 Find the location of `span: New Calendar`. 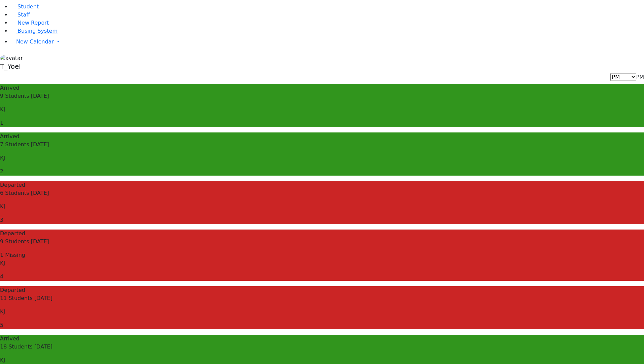

span: New Calendar is located at coordinates (35, 42).